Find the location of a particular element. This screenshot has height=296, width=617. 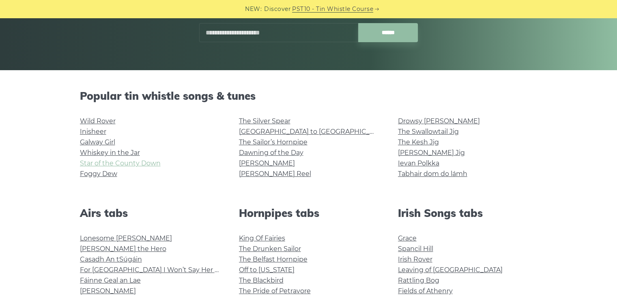

a: Foggy Dew is located at coordinates (99, 174).